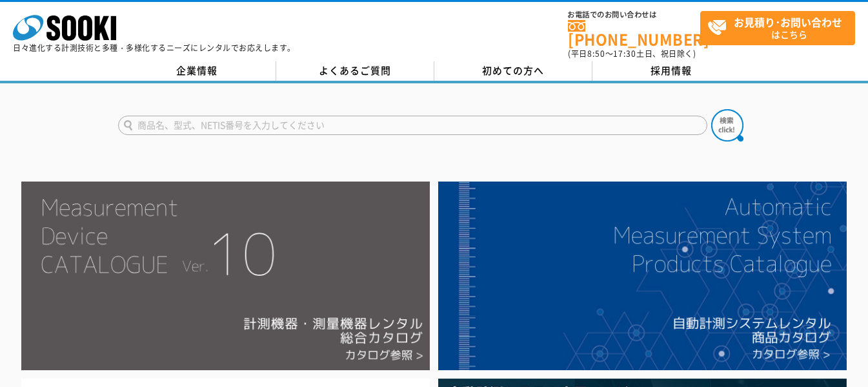 The height and width of the screenshot is (387, 868). Describe the element at coordinates (671, 71) in the screenshot. I see `a: 採用情報` at that location.